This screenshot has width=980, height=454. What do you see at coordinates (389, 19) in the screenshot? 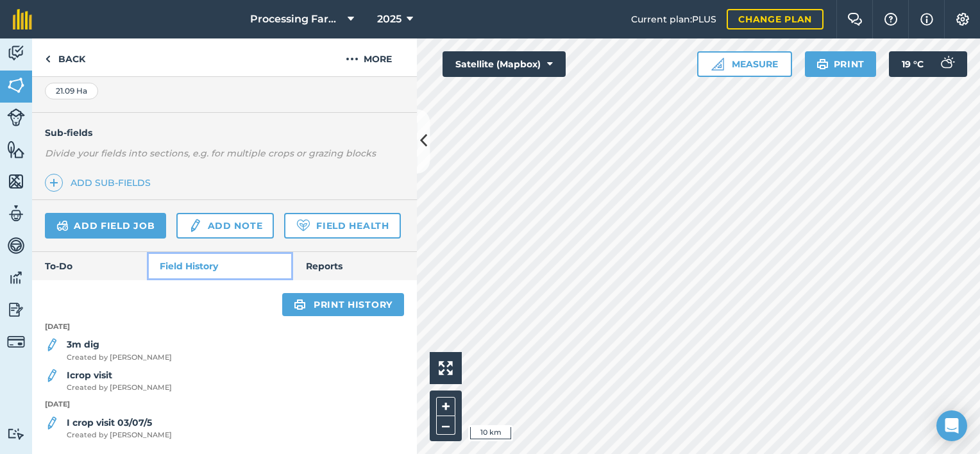
I see `span: 2025` at bounding box center [389, 19].